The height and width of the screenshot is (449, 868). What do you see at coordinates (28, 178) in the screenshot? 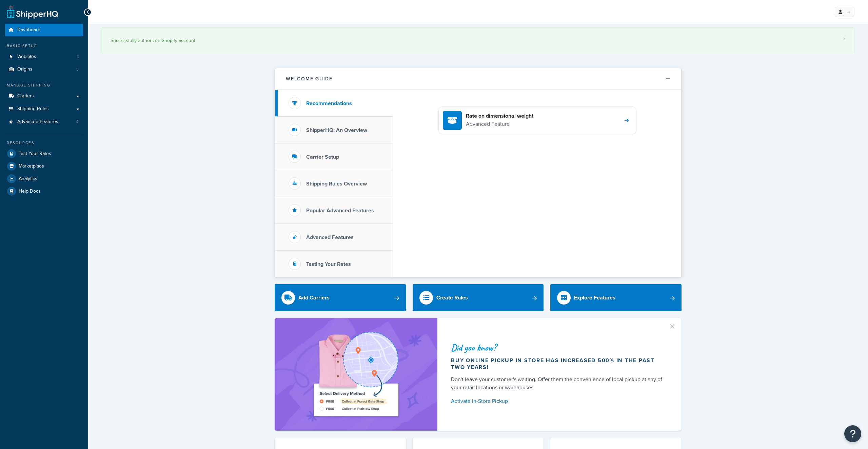
I see `span: Analytics` at bounding box center [28, 178].